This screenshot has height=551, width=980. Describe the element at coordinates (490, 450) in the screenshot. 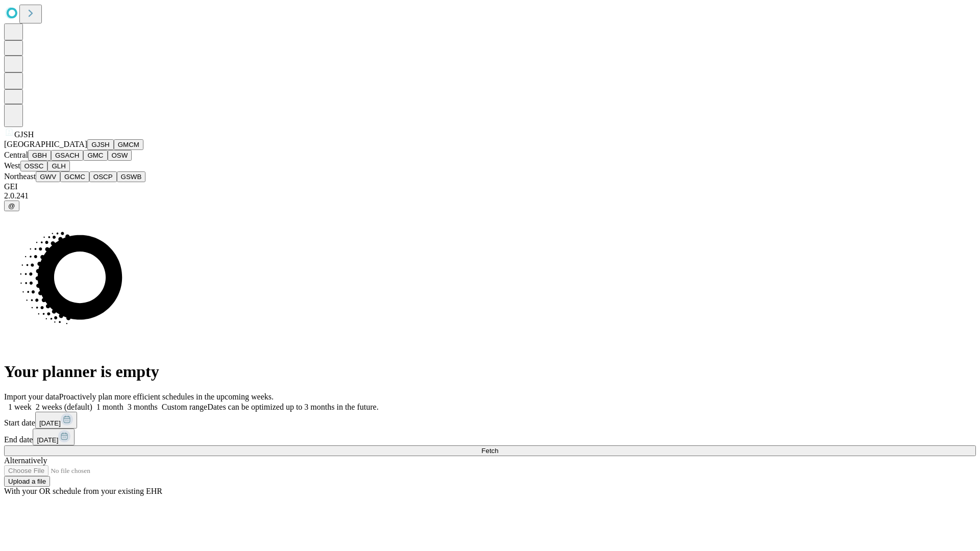

I see `span: Fetch` at that location.